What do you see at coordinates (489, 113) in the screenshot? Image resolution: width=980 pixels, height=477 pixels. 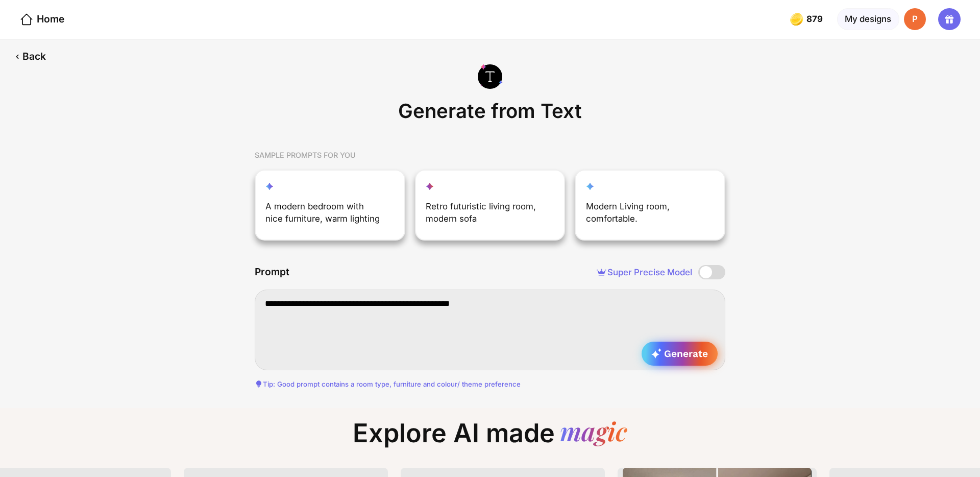 I see `div: Generate from Text` at bounding box center [489, 113].